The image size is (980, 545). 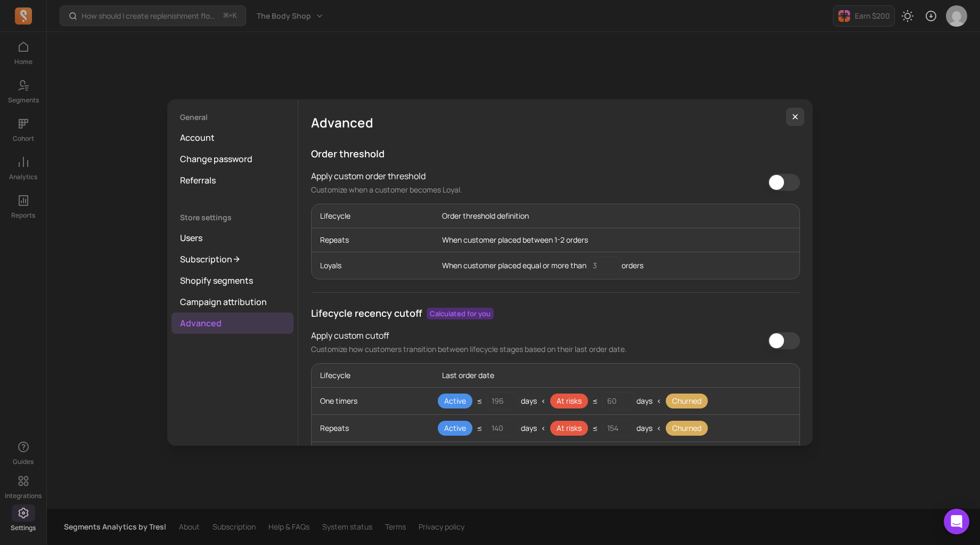 I want to click on p: Order threshold, so click(x=556, y=153).